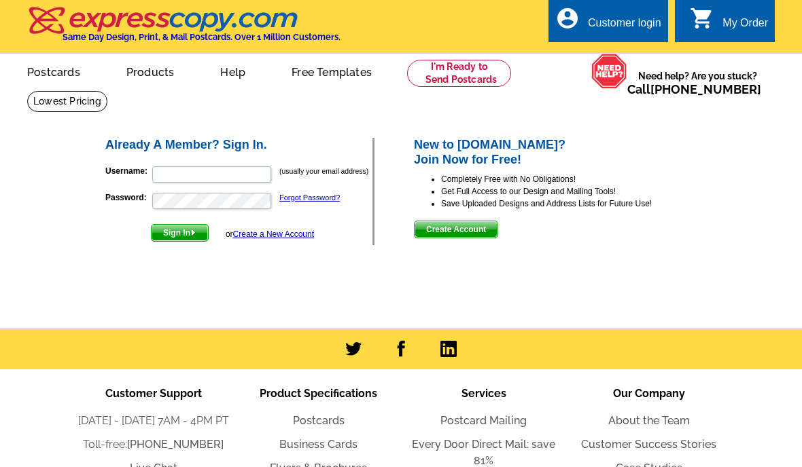 This screenshot has height=467, width=802. What do you see at coordinates (456, 230) in the screenshot?
I see `span: Create Account` at bounding box center [456, 230].